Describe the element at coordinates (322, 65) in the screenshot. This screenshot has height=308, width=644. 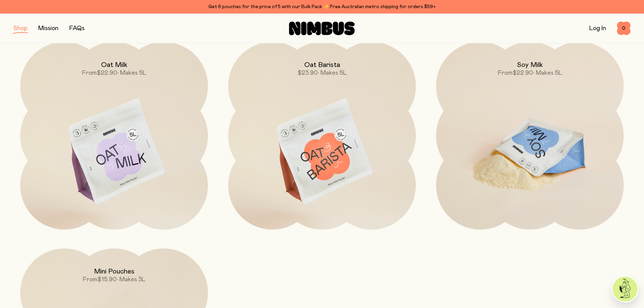
I see `h2: Oat Barista` at that location.